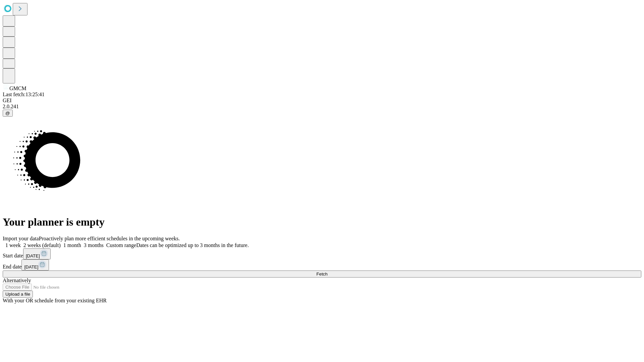 This screenshot has width=644, height=362. I want to click on span: GMCM, so click(18, 88).